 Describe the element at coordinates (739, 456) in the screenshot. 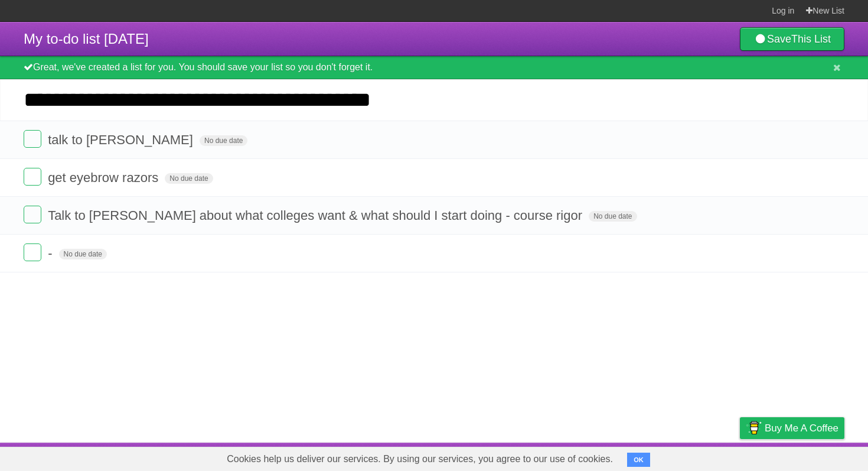

I see `a: Privacy` at that location.